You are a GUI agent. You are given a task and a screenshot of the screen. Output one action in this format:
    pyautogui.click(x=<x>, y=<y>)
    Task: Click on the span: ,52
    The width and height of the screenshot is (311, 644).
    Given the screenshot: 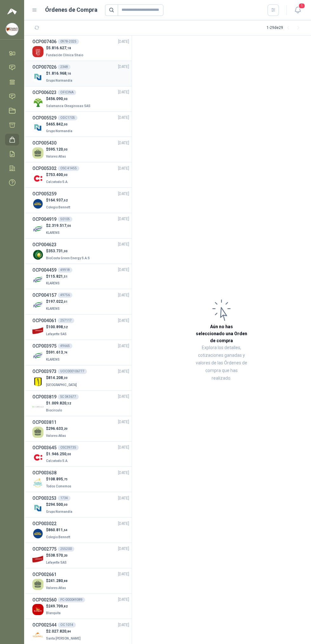 What is the action you would take?
    pyautogui.click(x=69, y=403)
    